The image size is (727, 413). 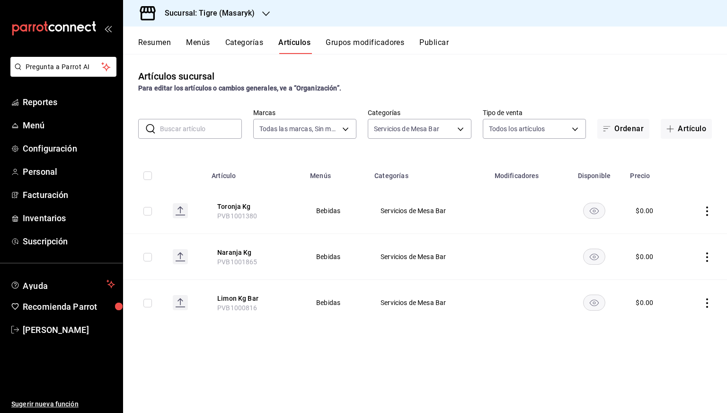 I want to click on strong: Para editar los artículos o cambios generales, ve a “Organización”., so click(x=240, y=88).